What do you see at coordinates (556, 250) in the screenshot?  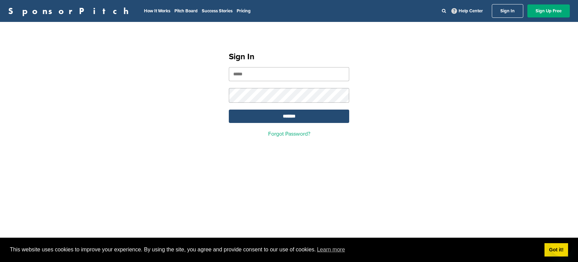 I see `a: dismiss cookie message` at bounding box center [556, 250].